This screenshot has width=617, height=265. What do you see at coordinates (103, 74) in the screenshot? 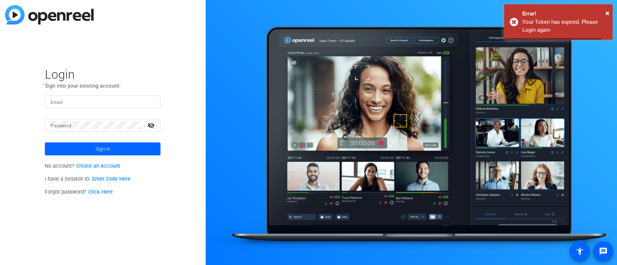
I see `span: Login` at bounding box center [103, 74].